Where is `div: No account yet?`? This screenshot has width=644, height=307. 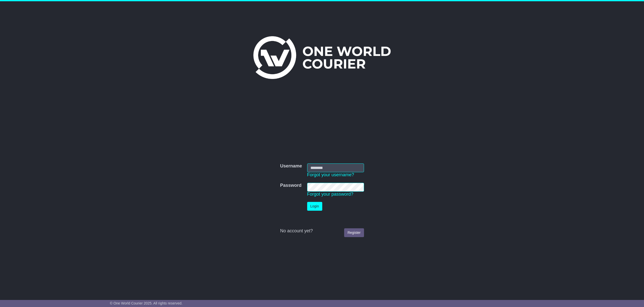 div: No account yet? is located at coordinates (322, 231).